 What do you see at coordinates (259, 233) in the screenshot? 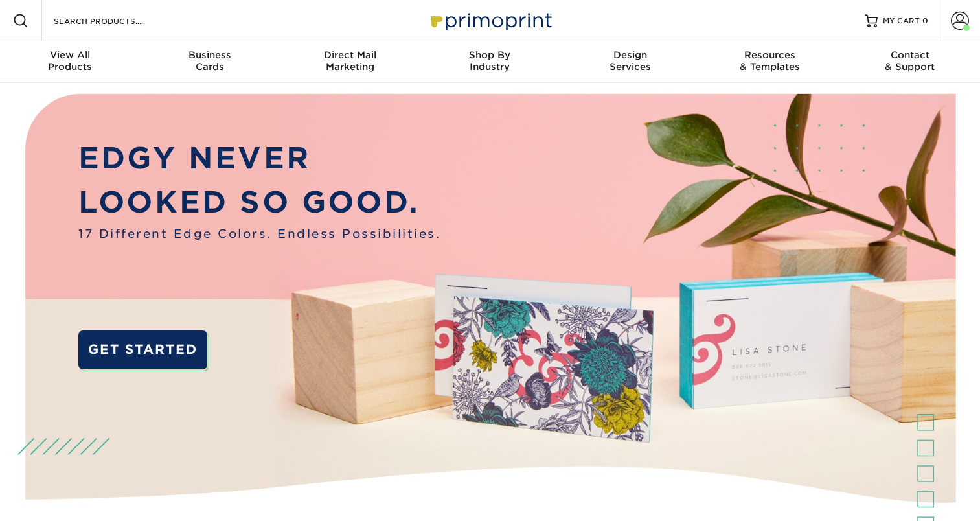
I see `span: 17 Different Edge Colors. Endless Possibilities.` at bounding box center [259, 233].